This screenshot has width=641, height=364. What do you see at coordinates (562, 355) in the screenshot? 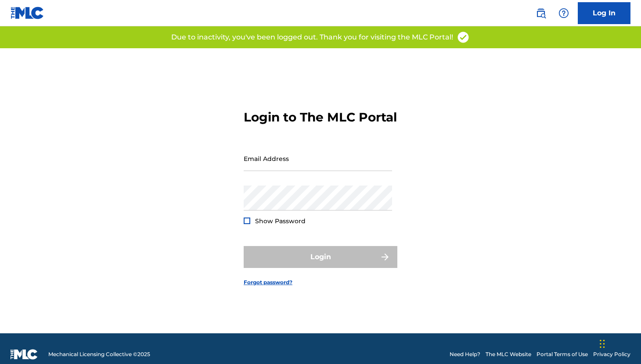
I see `a: Portal Terms of Use` at bounding box center [562, 355].